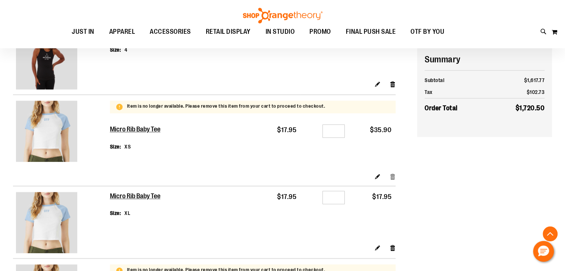 The height and width of the screenshot is (271, 565). Describe the element at coordinates (535, 80) in the screenshot. I see `span: $1,617.77` at that location.